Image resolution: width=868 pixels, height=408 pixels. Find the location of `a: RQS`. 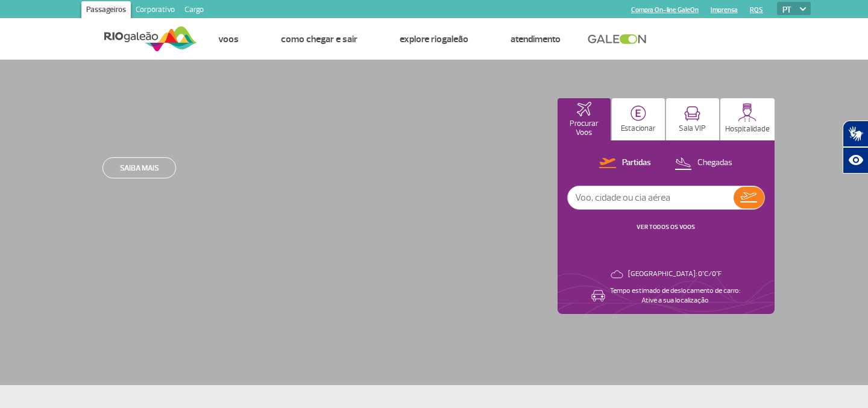

a: RQS is located at coordinates (756, 10).